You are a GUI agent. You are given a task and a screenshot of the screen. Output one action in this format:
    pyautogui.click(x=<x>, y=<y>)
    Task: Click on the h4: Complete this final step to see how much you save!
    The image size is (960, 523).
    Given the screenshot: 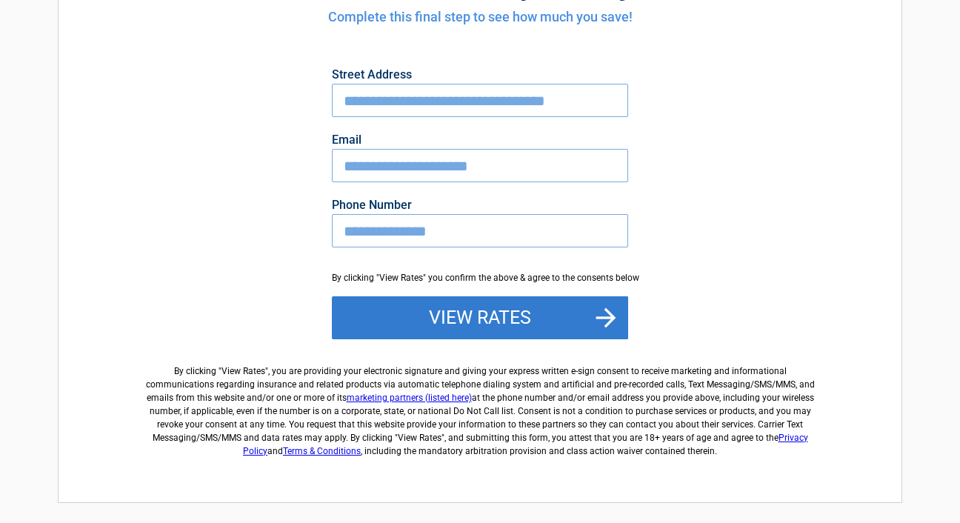 What is the action you would take?
    pyautogui.click(x=480, y=17)
    